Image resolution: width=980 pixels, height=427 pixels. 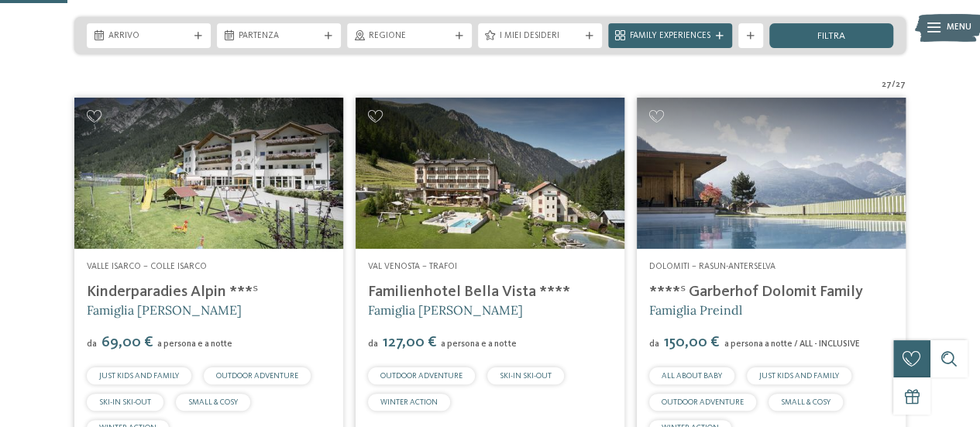 What do you see at coordinates (691, 343) in the screenshot?
I see `span: 150,00 €` at bounding box center [691, 343].